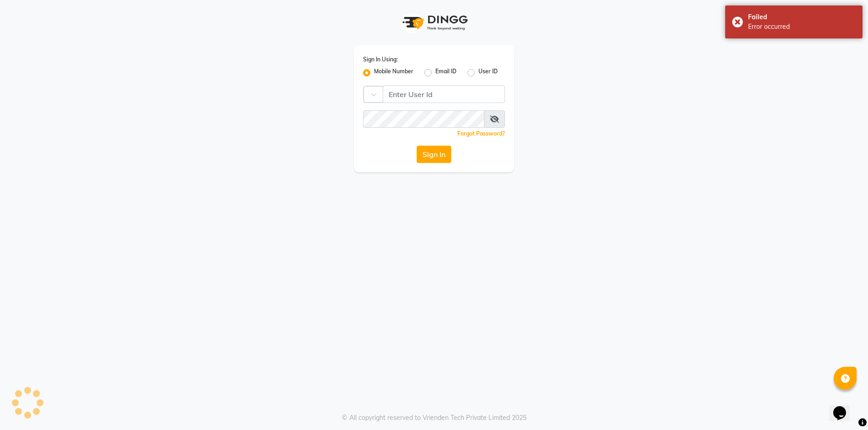  What do you see at coordinates (393, 73) in the screenshot?
I see `label: Mobile Number` at bounding box center [393, 73].